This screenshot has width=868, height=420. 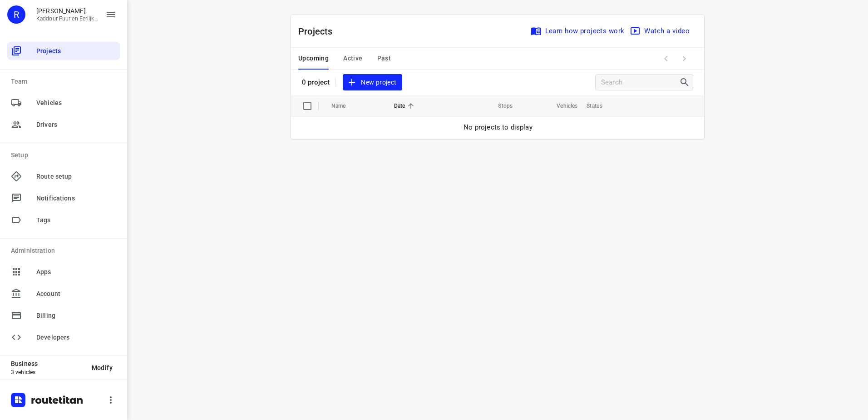 What do you see at coordinates (64, 337) in the screenshot?
I see `div: Developers` at bounding box center [64, 337].